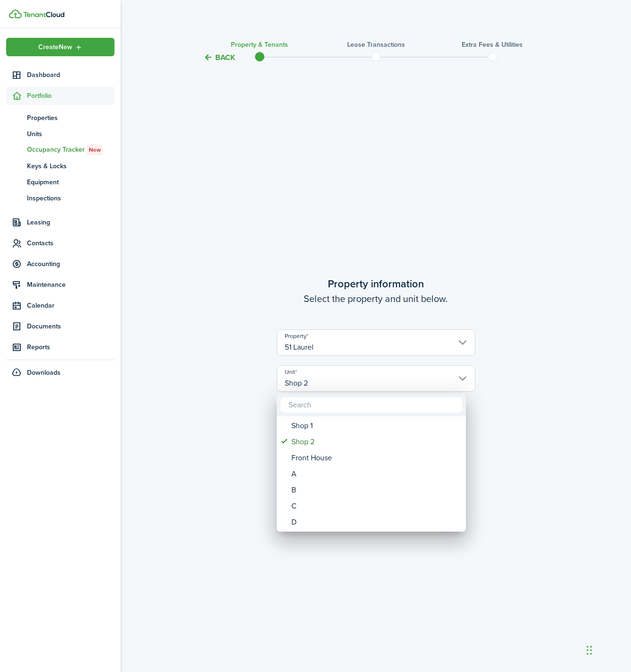 The image size is (631, 672). What do you see at coordinates (375, 458) in the screenshot?
I see `div: Front House` at bounding box center [375, 458].